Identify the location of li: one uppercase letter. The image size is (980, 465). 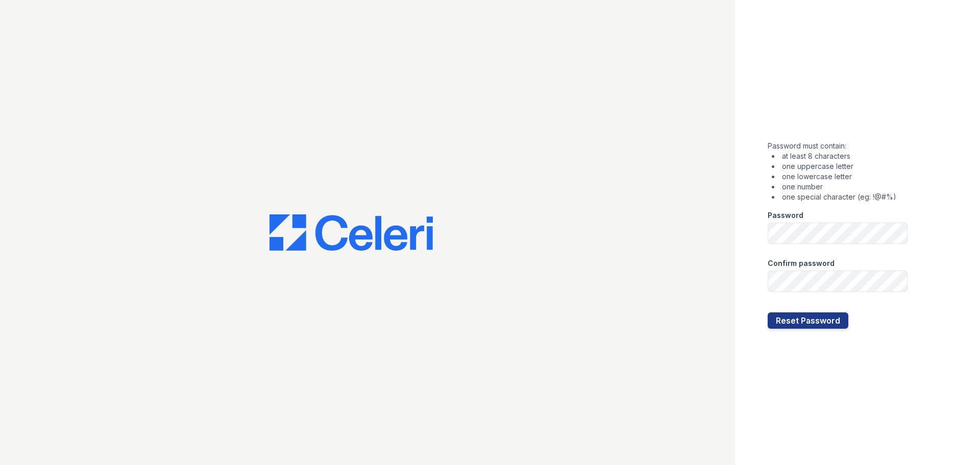
(840, 166).